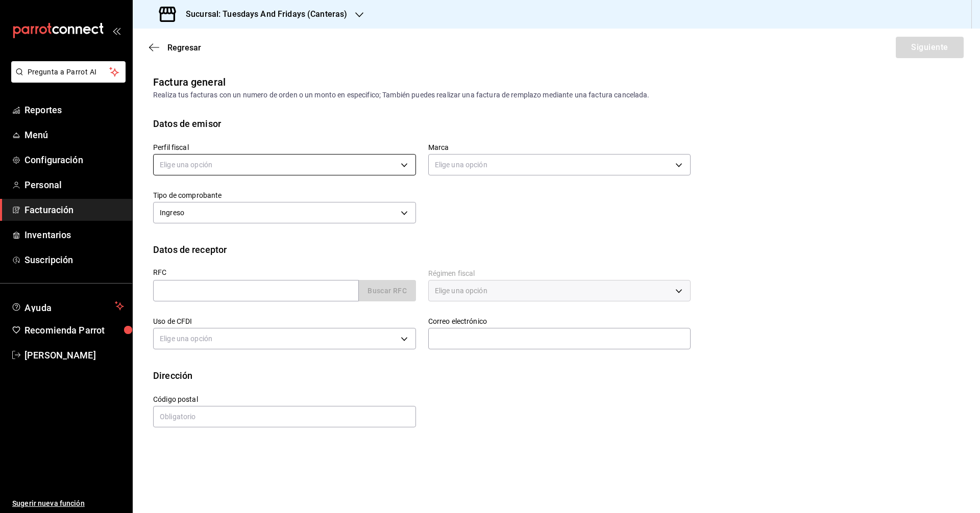 The width and height of the screenshot is (980, 513). I want to click on label: Uso de CFDI, so click(285, 321).